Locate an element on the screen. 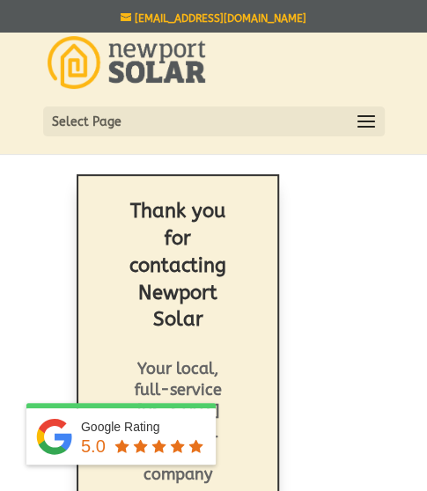 The height and width of the screenshot is (491, 427). img: Newport Solar | Solar Energy Optimized. is located at coordinates (127, 62).